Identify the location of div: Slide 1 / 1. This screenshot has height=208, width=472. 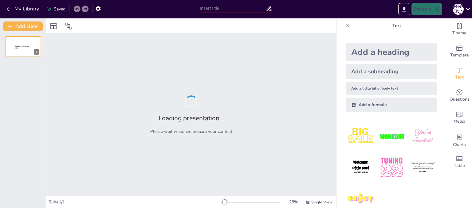
(134, 202).